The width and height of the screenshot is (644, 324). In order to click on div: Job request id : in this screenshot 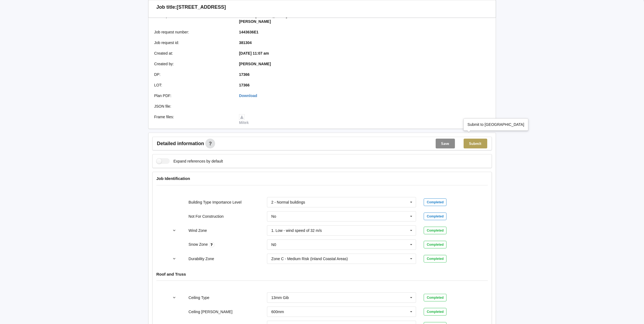, I will do `click(193, 42)`.